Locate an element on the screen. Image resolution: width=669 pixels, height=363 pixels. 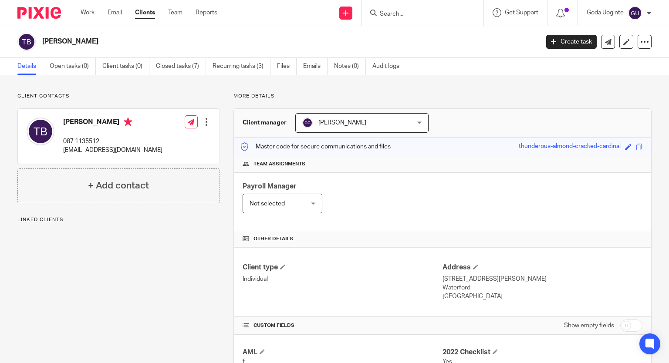
a: Audit logs is located at coordinates (389, 66).